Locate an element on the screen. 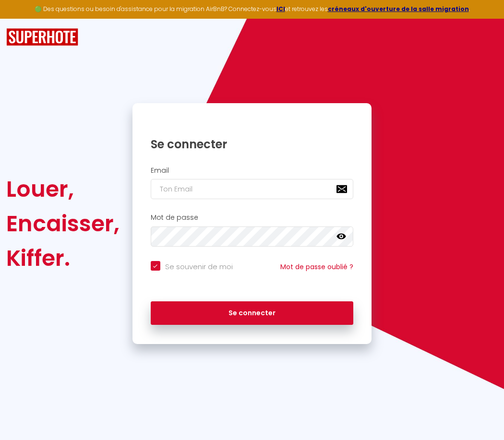  a: Mot de passe oublié ? is located at coordinates (316, 267).